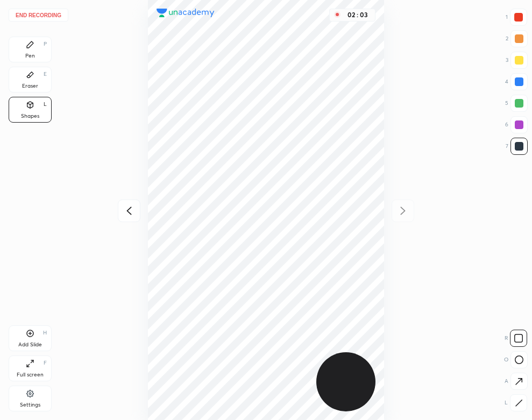  I want to click on div: 2, so click(517, 39).